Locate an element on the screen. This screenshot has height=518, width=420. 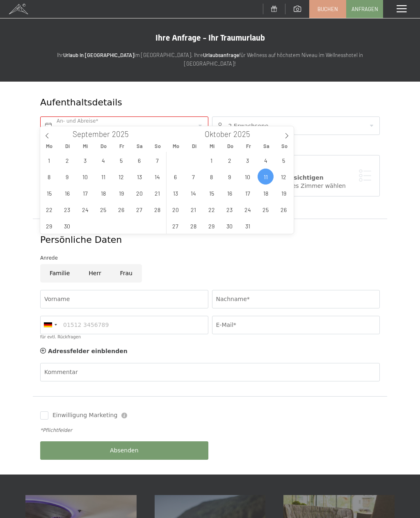
span: September 8, 2025 is located at coordinates (49, 177).